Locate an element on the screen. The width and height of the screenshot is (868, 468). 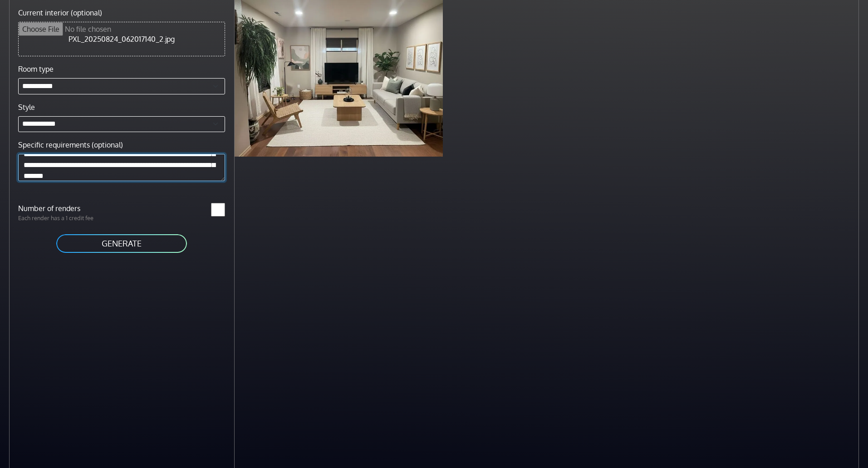
label: Current interior (optional) is located at coordinates (60, 13).